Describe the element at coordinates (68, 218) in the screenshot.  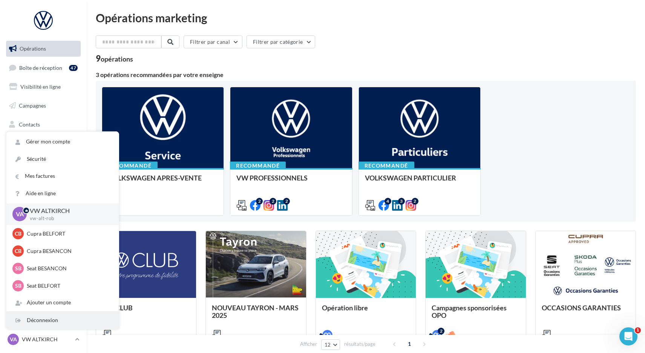
I see `p: vw-alt-rob` at that location.